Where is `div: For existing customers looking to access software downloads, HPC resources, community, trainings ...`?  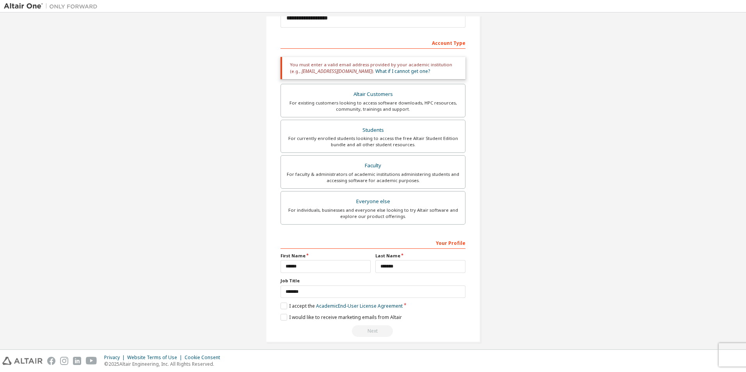
div: For existing customers looking to access software downloads, HPC resources, community, trainings ... is located at coordinates (373, 106).